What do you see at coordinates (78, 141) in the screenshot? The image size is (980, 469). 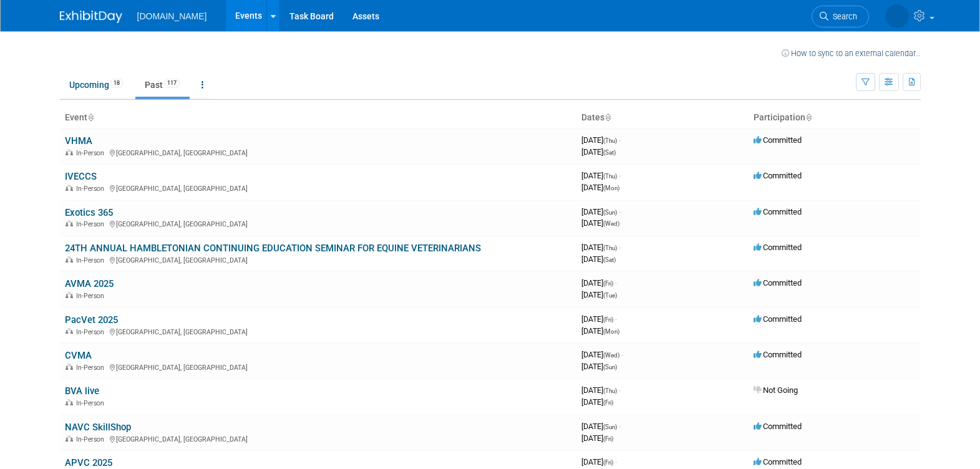 I see `a: VHMA` at bounding box center [78, 141].